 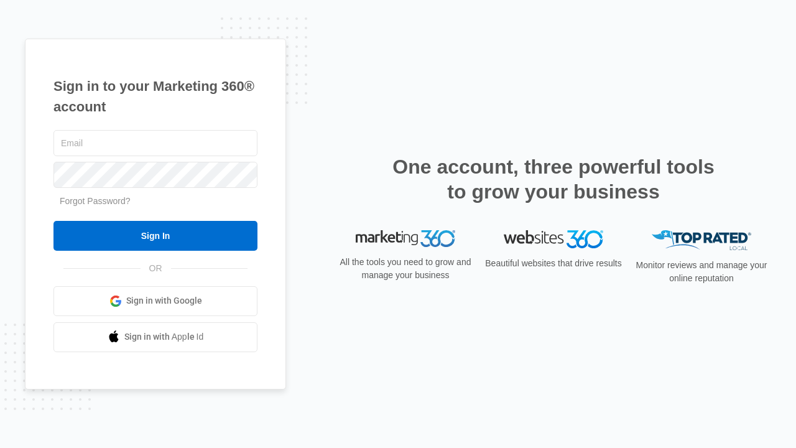 I want to click on p: Beautiful websites that drive results, so click(x=554, y=263).